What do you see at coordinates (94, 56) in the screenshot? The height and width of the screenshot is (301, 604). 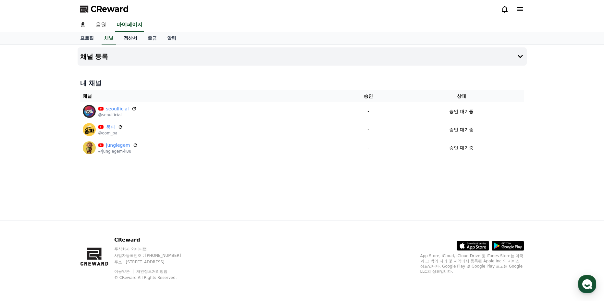 I see `h4: 채널 등록` at bounding box center [94, 56].